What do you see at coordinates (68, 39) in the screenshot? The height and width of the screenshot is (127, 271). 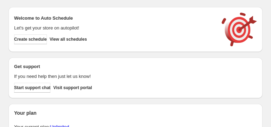 I see `span: View all schedules` at bounding box center [68, 39].